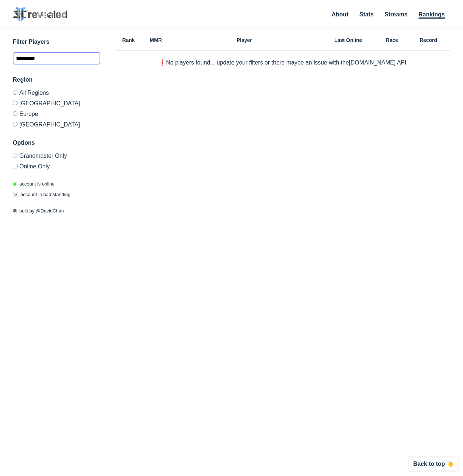  Describe the element at coordinates (432, 15) in the screenshot. I see `a: Rankings` at that location.